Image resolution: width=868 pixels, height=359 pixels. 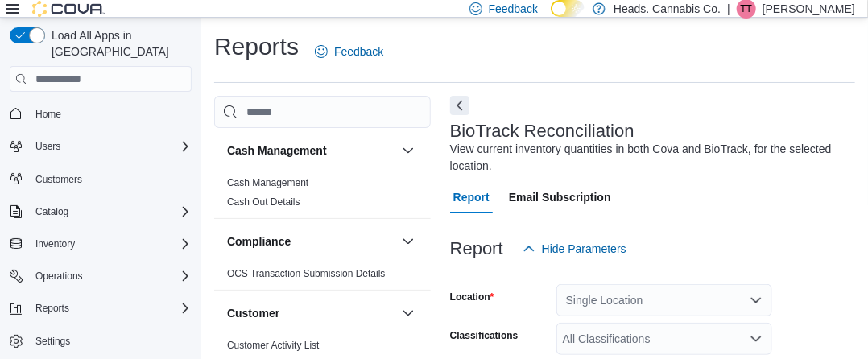 I want to click on span: Email Subscription, so click(x=559, y=197).